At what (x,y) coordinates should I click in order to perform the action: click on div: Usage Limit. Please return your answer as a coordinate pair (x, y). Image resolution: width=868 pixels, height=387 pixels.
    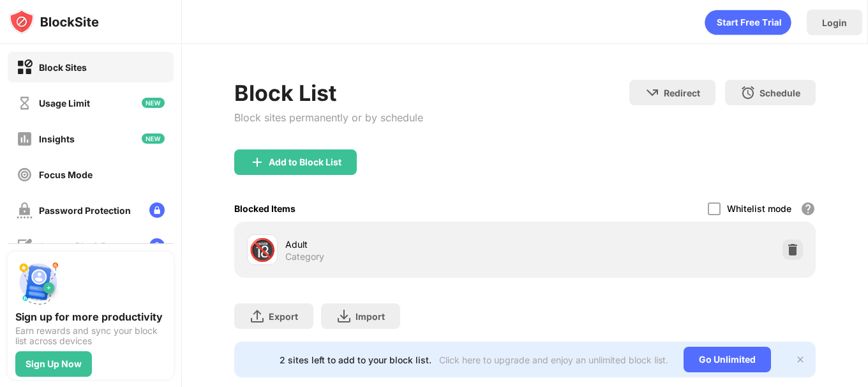
    Looking at the image, I should click on (64, 103).